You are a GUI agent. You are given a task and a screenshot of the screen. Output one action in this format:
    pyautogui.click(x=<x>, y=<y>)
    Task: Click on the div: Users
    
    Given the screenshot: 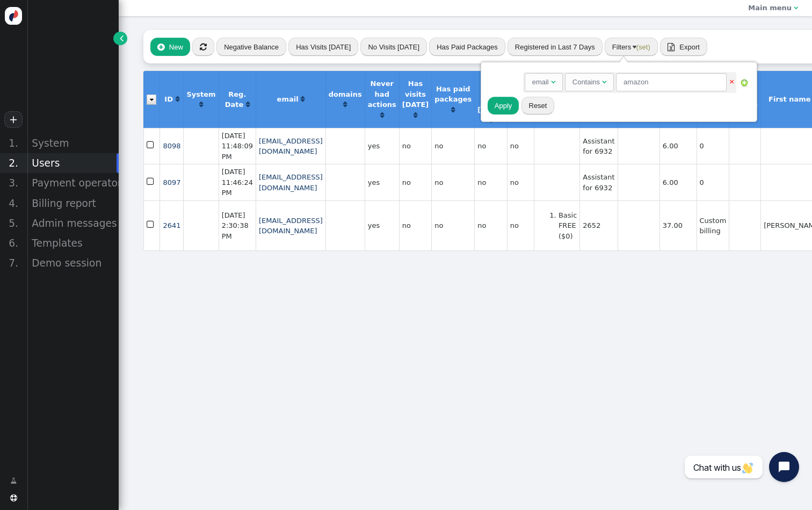 What is the action you would take?
    pyautogui.click(x=73, y=163)
    